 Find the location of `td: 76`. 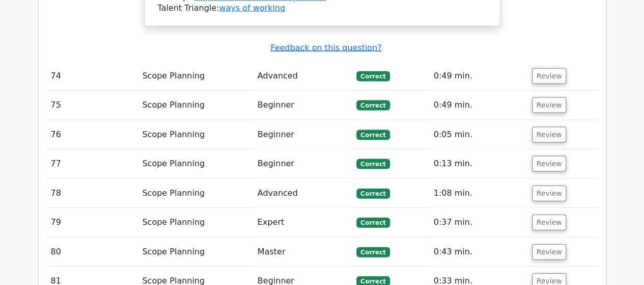

td: 76 is located at coordinates (92, 135).